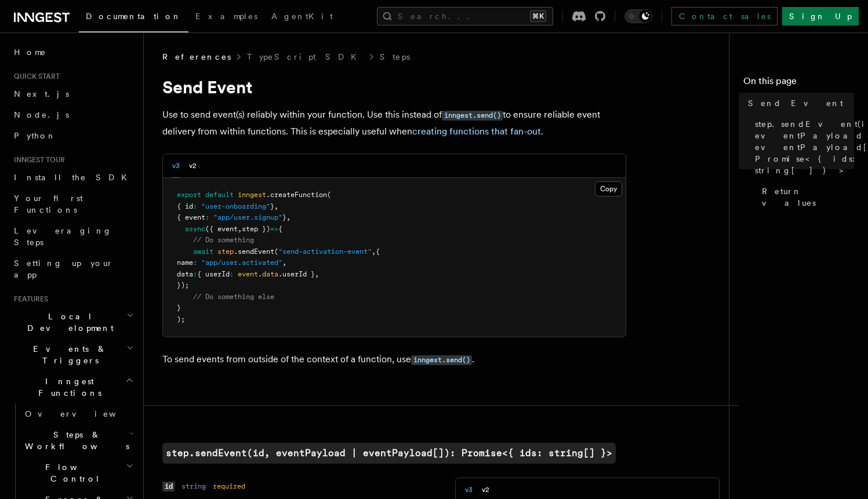  I want to click on button: Local Development, so click(72, 323).